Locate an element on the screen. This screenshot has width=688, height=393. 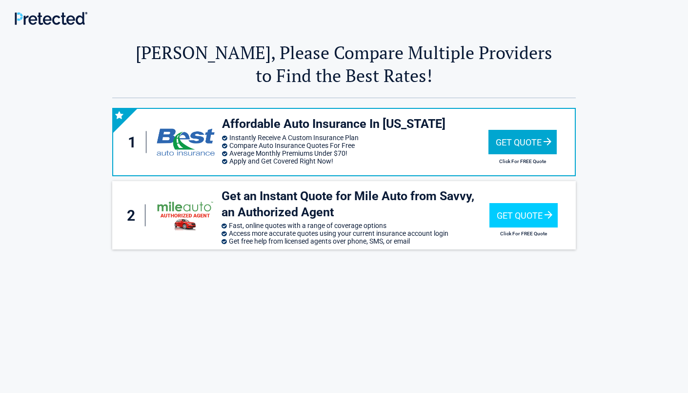
img: Main Logo is located at coordinates (51, 18).